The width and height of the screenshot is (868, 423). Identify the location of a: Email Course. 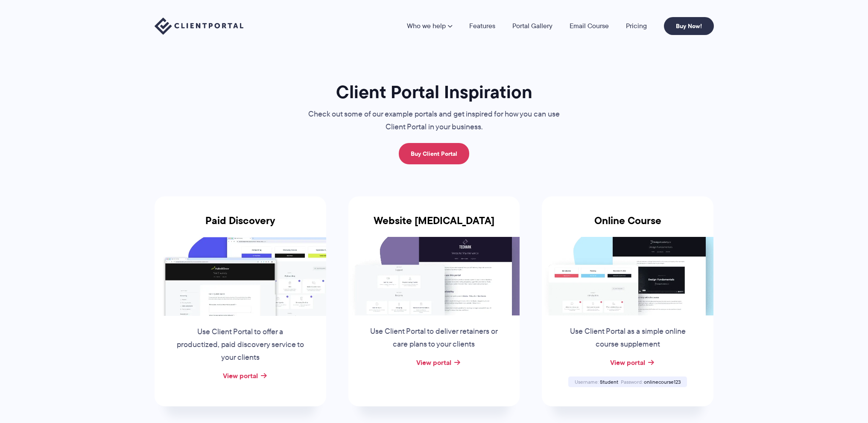
(589, 26).